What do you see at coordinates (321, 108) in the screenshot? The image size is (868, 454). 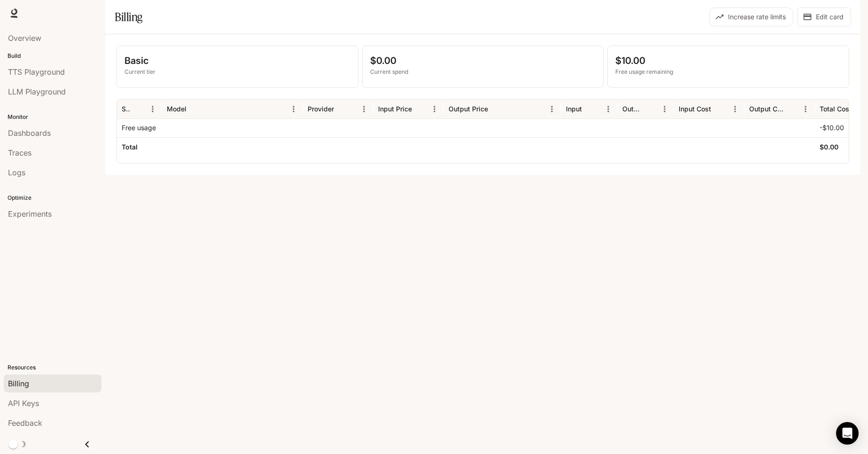 I see `div: Provider` at bounding box center [321, 108].